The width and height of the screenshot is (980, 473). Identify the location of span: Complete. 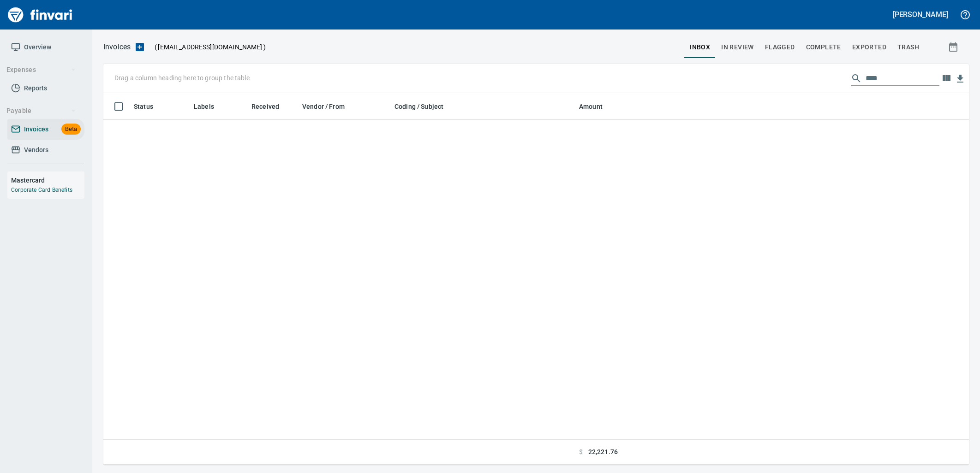
(824, 47).